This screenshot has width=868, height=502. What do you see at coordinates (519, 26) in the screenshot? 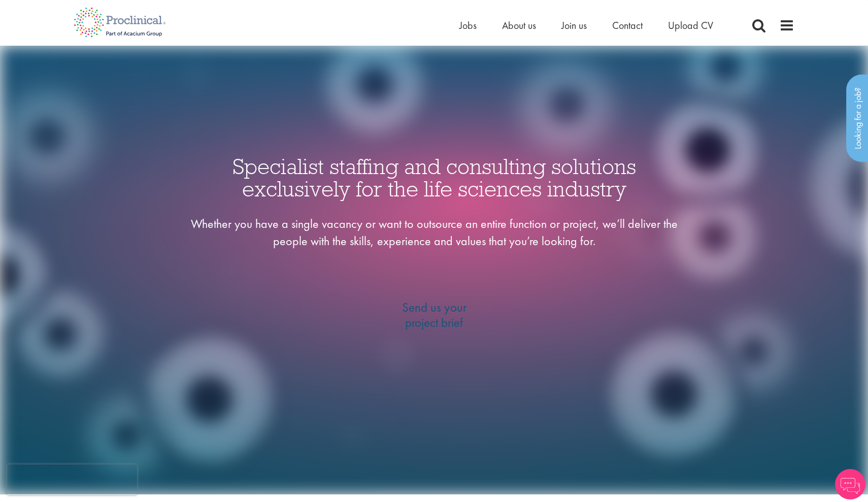
I see `a: About us` at bounding box center [519, 26].